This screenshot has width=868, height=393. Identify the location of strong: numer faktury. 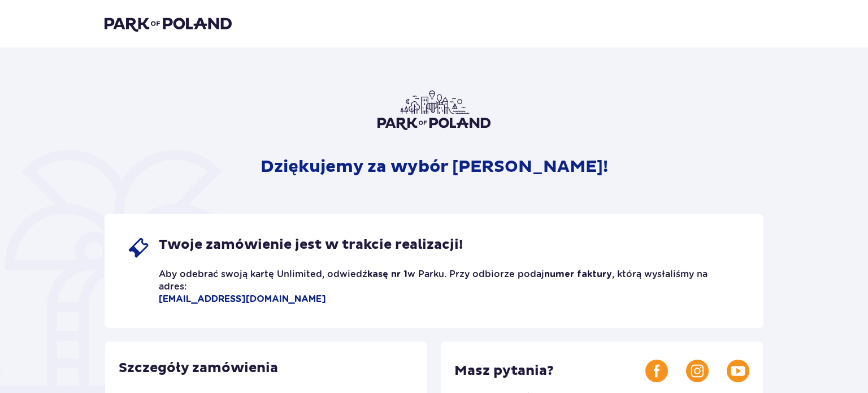
(578, 274).